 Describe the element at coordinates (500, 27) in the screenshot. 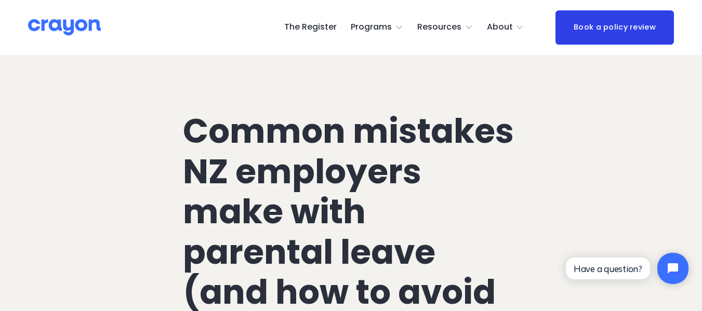

I see `span: About` at that location.